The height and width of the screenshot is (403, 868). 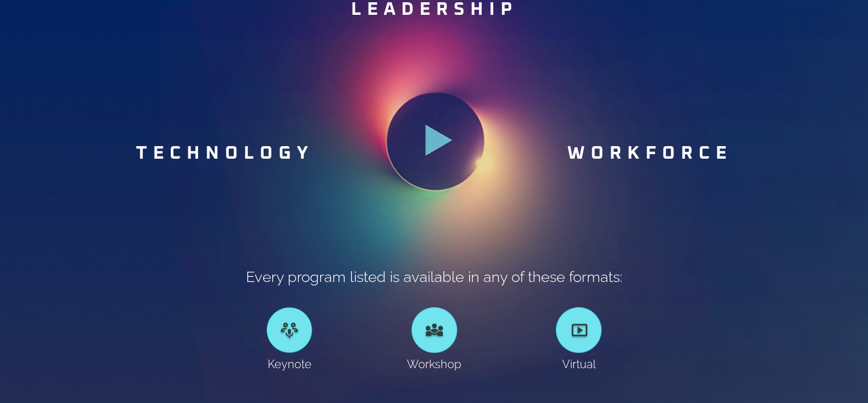 What do you see at coordinates (649, 154) in the screenshot?
I see `a: WORKFORCE` at bounding box center [649, 154].